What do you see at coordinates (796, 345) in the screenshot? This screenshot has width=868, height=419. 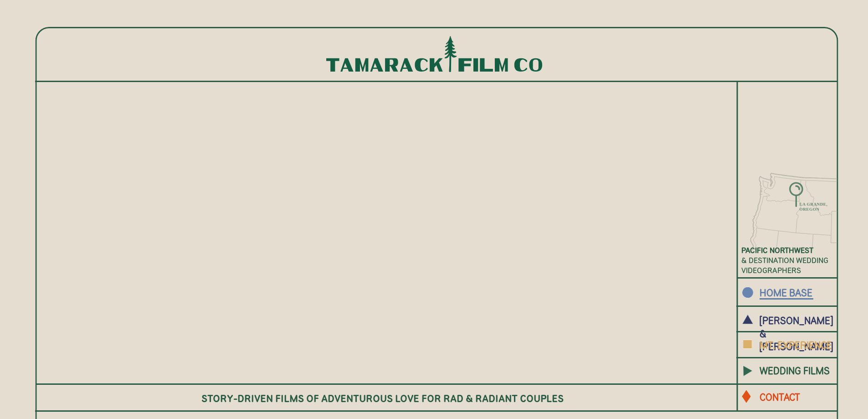 I see `b: MT. EXPERIENCE` at bounding box center [796, 345].